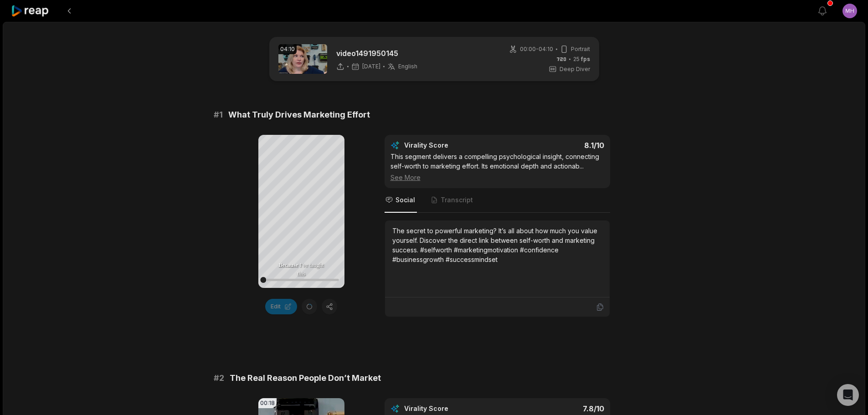 The height and width of the screenshot is (415, 868). I want to click on span: fps, so click(586, 59).